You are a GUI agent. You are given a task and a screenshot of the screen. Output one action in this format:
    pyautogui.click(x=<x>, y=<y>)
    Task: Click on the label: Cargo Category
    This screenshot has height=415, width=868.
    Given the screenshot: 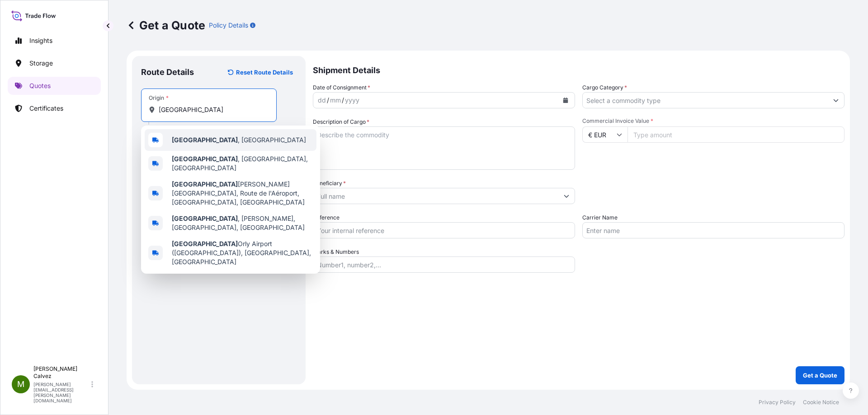 What is the action you would take?
    pyautogui.click(x=604, y=87)
    